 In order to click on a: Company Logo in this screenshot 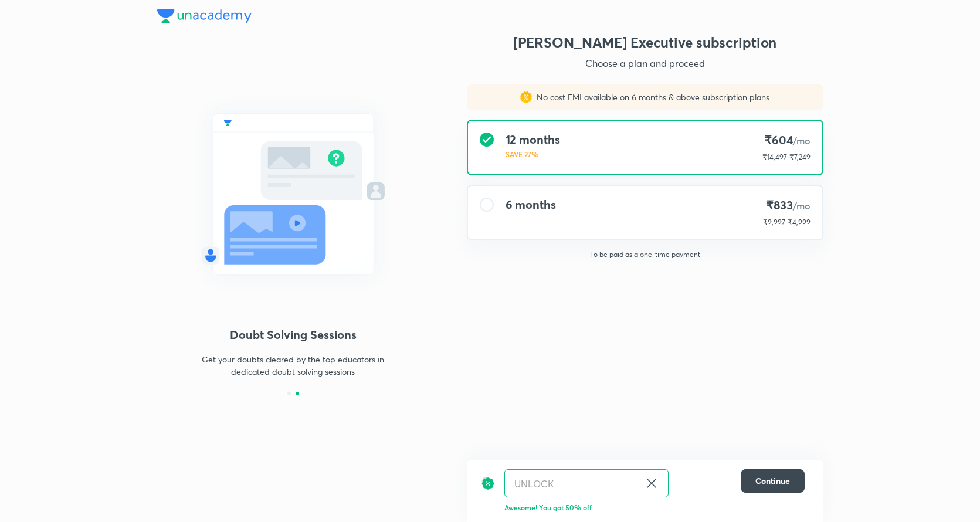, I will do `click(204, 16)`.